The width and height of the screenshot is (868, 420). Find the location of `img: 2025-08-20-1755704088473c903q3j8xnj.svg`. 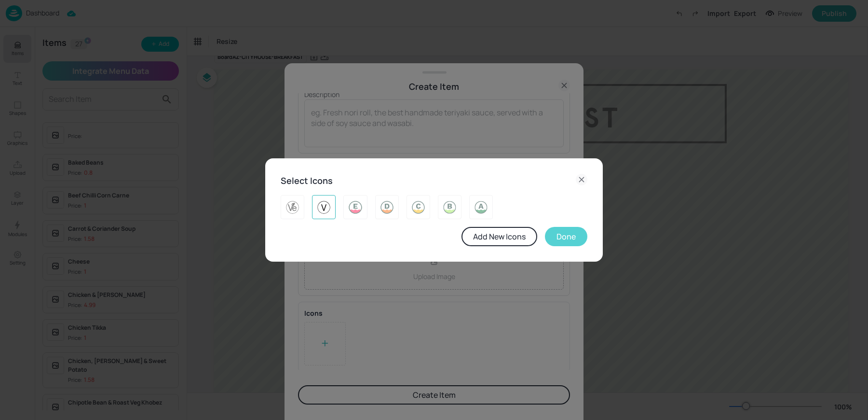

img: 2025-08-20-1755704088473c903q3j8xnj.svg is located at coordinates (418, 207).